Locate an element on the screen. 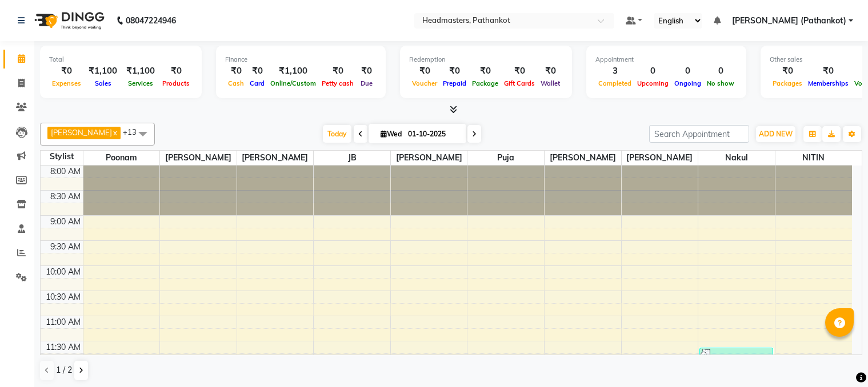  span: Online/Custom is located at coordinates (293, 83).